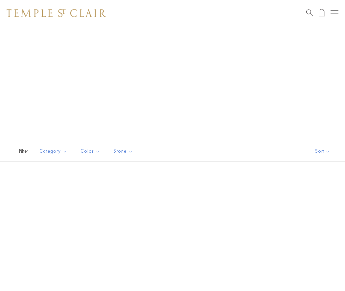  I want to click on button: Show sort by, so click(322, 151).